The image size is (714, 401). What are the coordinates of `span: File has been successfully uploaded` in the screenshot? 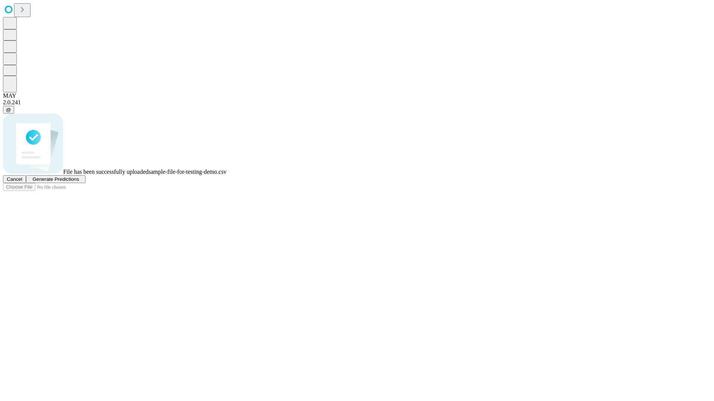 It's located at (106, 172).